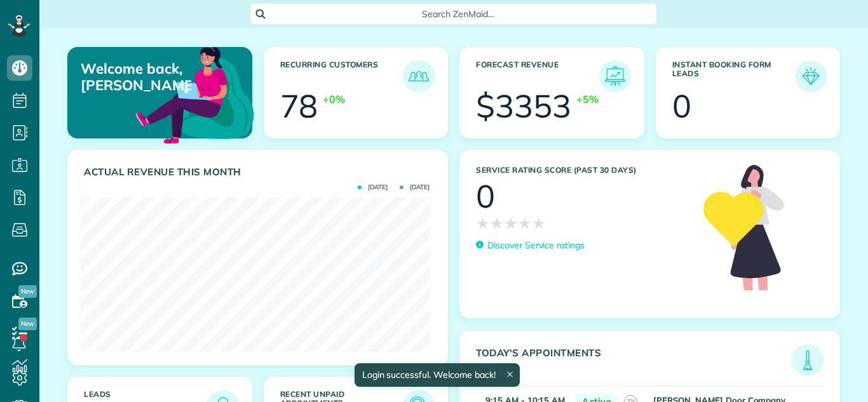  Describe the element at coordinates (342, 76) in the screenshot. I see `h3: Recurring Customers` at that location.